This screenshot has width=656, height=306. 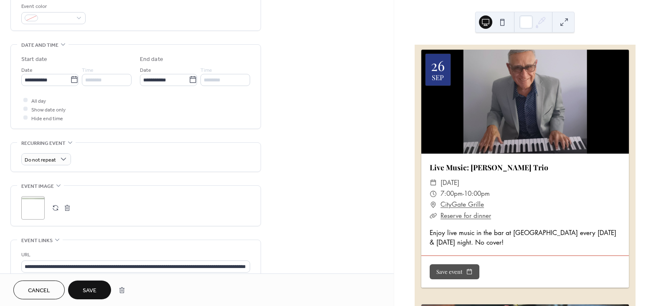 I want to click on button: Save event, so click(x=455, y=272).